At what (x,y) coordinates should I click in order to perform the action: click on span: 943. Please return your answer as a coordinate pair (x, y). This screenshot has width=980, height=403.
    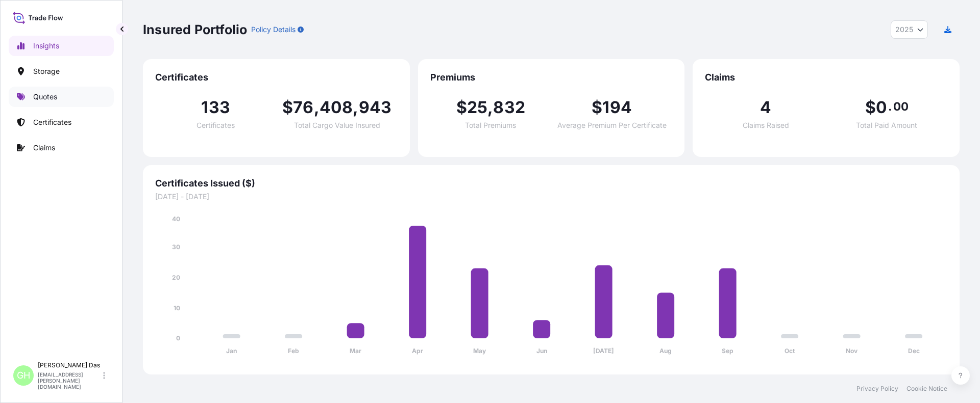
    Looking at the image, I should click on (376, 107).